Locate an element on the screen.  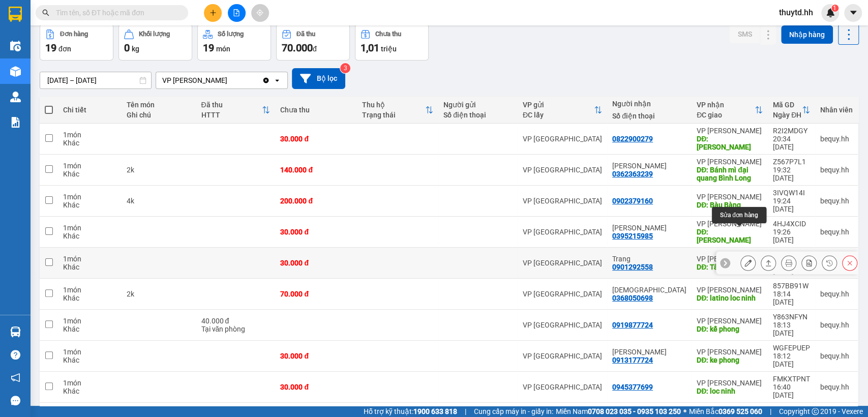
div: 0362363239 is located at coordinates (633, 174).